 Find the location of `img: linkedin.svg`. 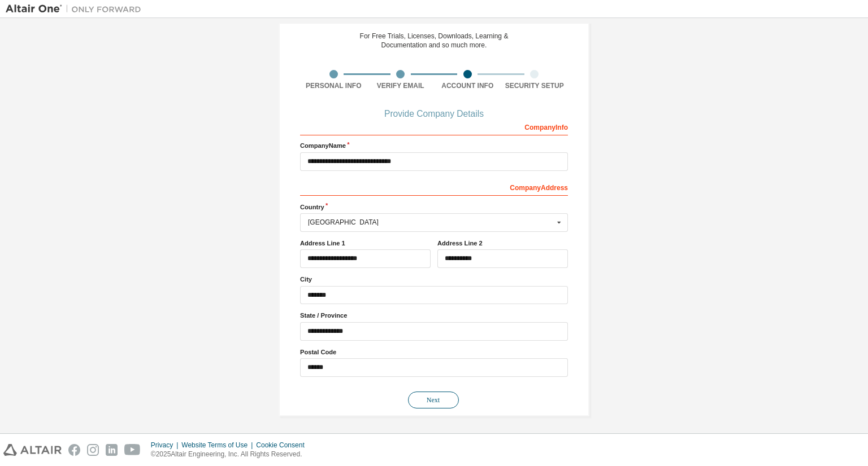

img: linkedin.svg is located at coordinates (111, 450).